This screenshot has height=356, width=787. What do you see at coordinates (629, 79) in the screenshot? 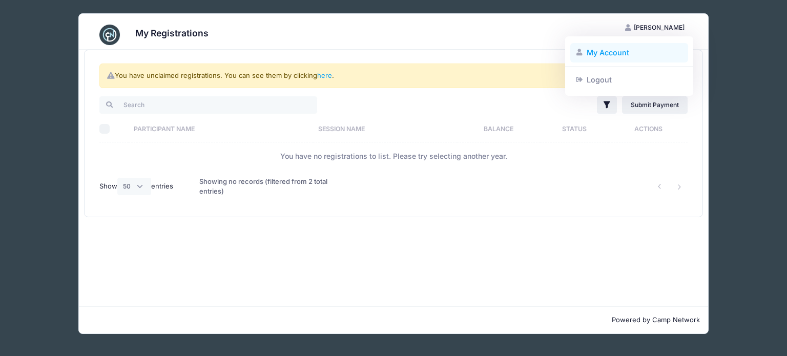
I see `a: Logout` at bounding box center [629, 79].